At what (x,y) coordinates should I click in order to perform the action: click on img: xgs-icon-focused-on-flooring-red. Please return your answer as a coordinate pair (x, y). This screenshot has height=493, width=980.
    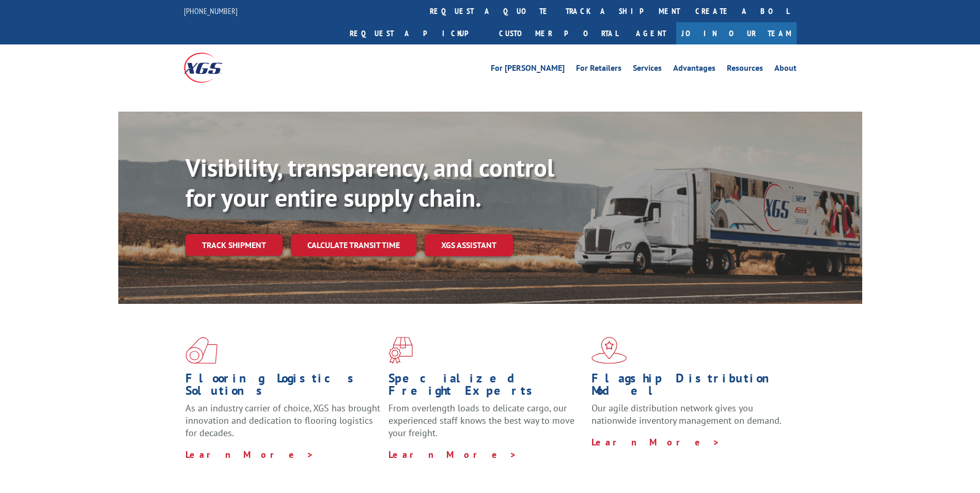
    Looking at the image, I should click on (400, 351).